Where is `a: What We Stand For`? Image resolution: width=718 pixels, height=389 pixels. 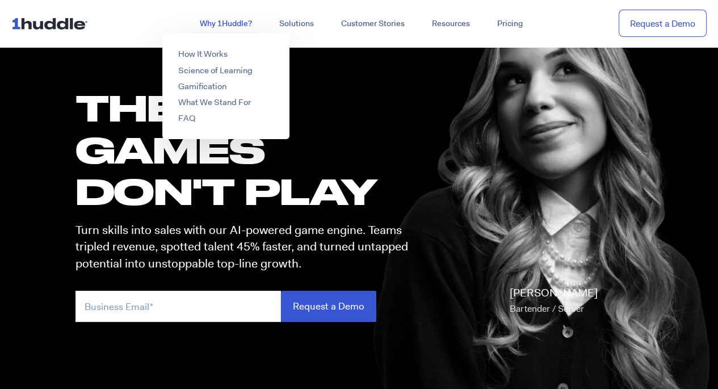 a: What We Stand For is located at coordinates (214, 102).